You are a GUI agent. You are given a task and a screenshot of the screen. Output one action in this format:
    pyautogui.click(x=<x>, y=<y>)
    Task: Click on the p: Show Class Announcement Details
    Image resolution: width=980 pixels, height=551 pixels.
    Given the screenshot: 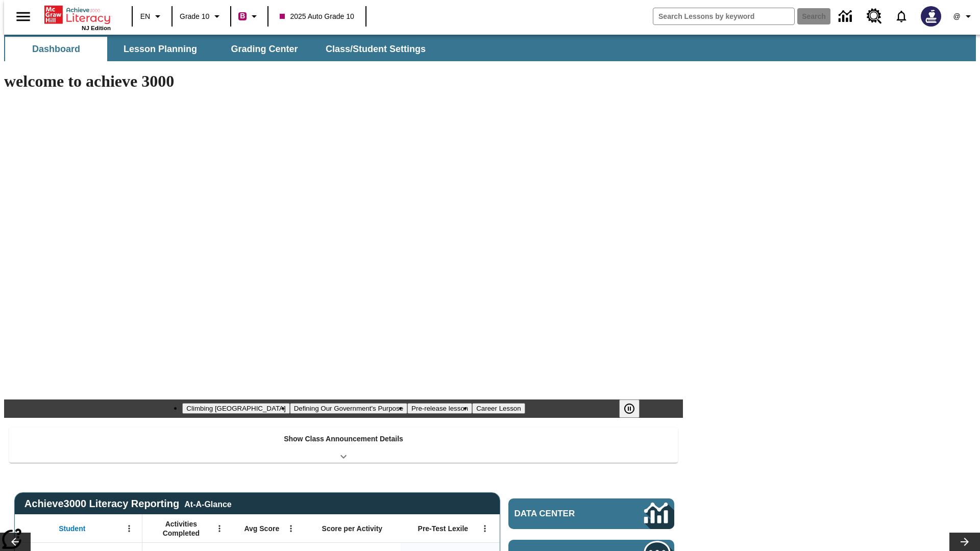 What is the action you would take?
    pyautogui.click(x=343, y=438)
    